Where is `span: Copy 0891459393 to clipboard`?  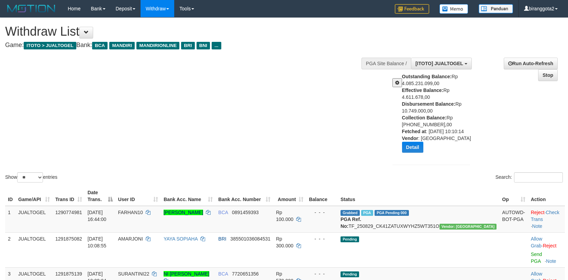 span: Copy 0891459393 to clipboard is located at coordinates (245, 213).